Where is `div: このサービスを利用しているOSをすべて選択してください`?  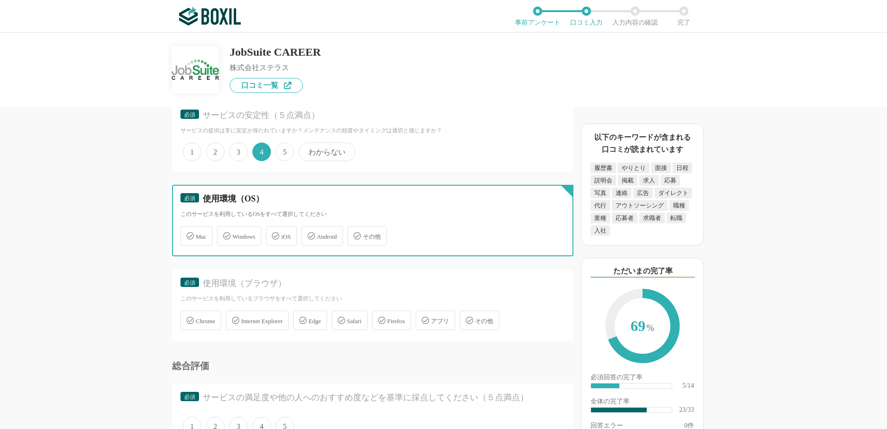
div: このサービスを利用しているOSをすべて選択してください is located at coordinates (373, 214).